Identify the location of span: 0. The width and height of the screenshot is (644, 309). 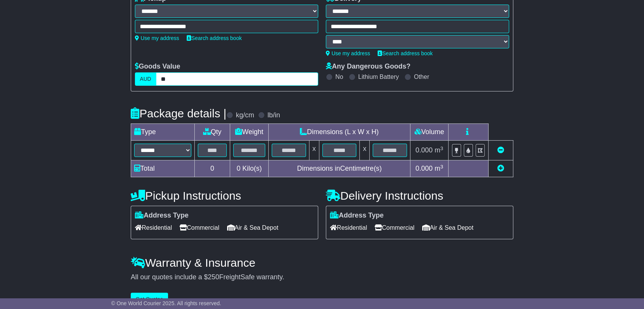
(238, 168).